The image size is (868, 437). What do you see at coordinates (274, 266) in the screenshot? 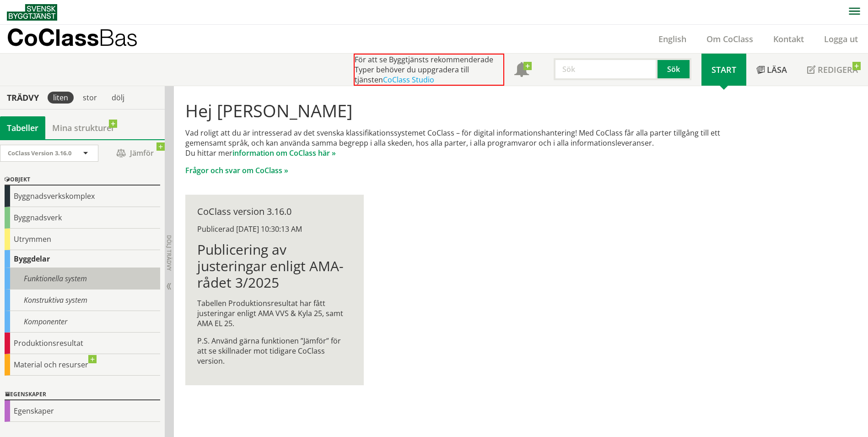
I see `h1: Publicering av justeringar enligt AMA-rådet 3/2025` at bounding box center [274, 266].